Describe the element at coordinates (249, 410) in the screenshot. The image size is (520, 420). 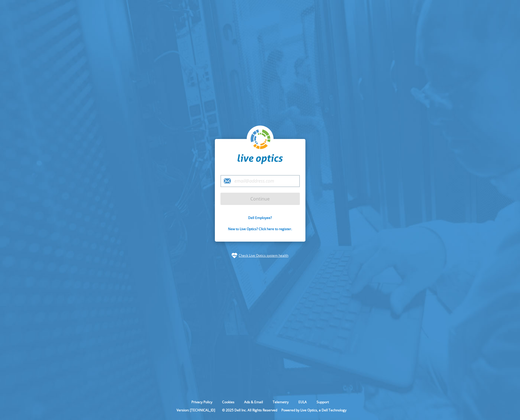
I see `li: © 2025 Dell Inc. All Rights Reserved` at that location.